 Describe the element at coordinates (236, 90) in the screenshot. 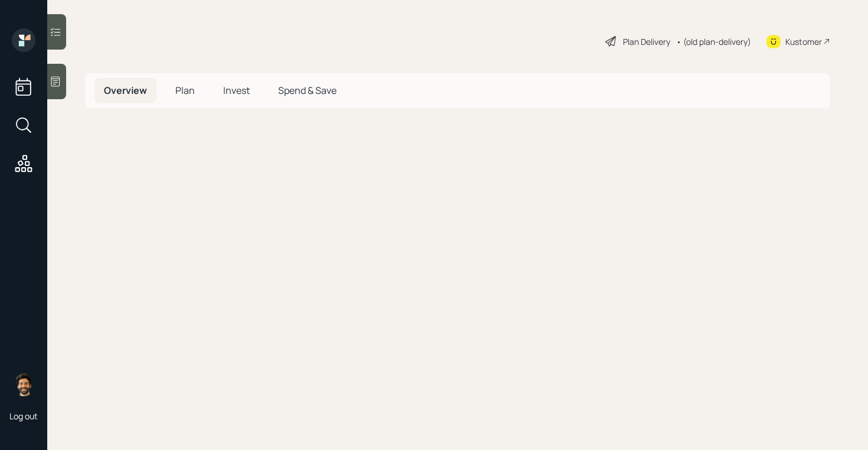

I see `span: Invest` at that location.